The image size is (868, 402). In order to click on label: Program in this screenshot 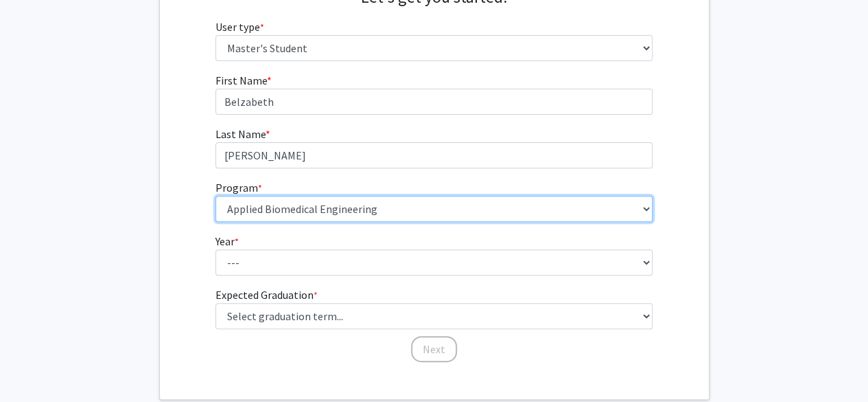, I will do `click(239, 187)`.